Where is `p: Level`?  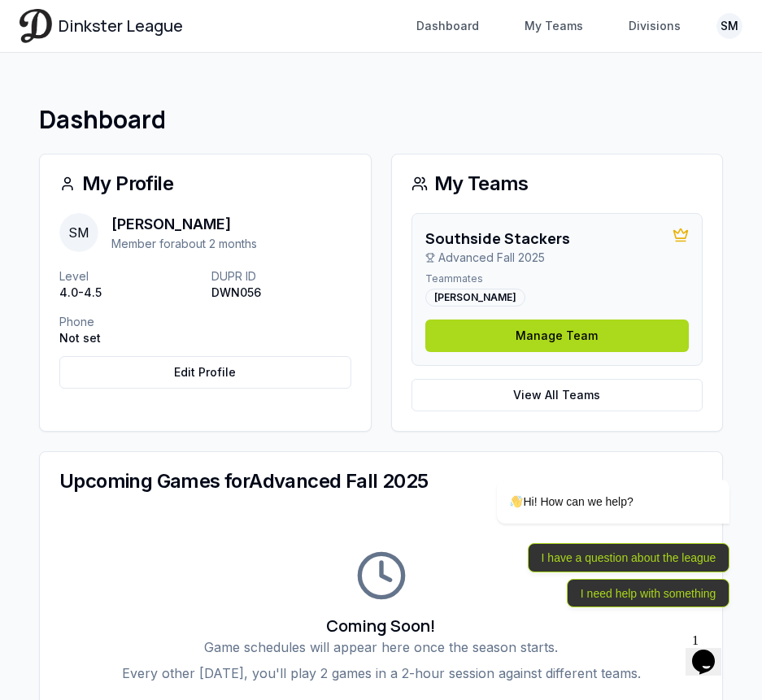 p: Level is located at coordinates (128, 277).